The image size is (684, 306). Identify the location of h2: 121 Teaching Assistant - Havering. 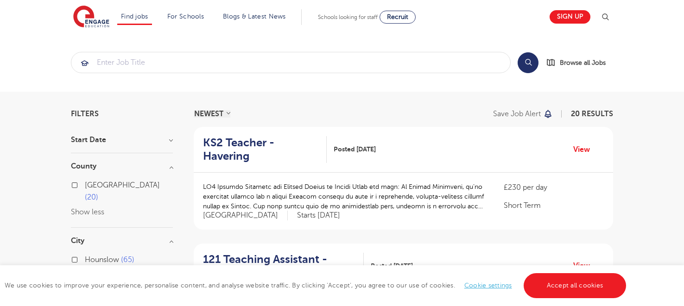
(280, 267).